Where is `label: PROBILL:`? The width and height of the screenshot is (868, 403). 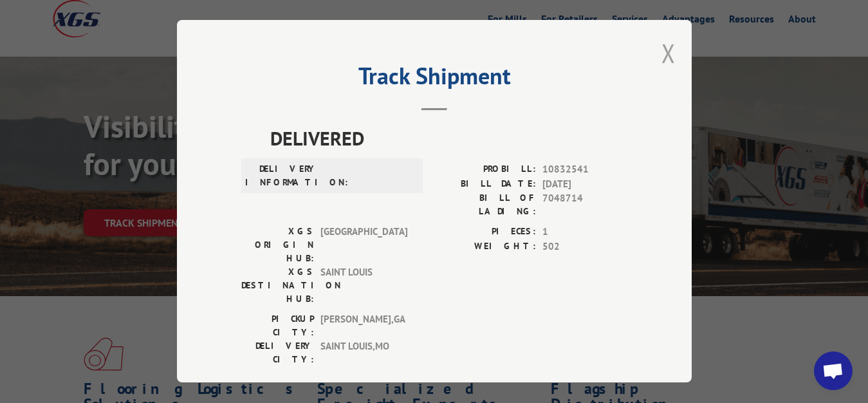
label: PROBILL: is located at coordinates (485, 170).